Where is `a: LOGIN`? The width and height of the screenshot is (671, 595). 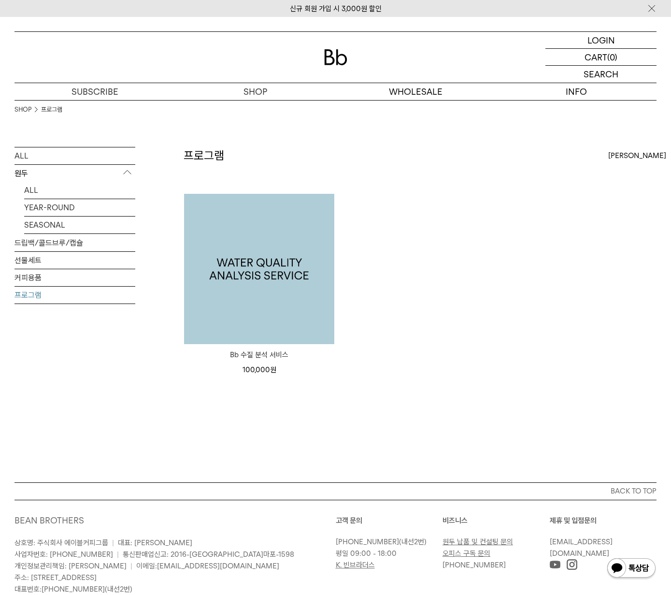 a: LOGIN is located at coordinates (601, 40).